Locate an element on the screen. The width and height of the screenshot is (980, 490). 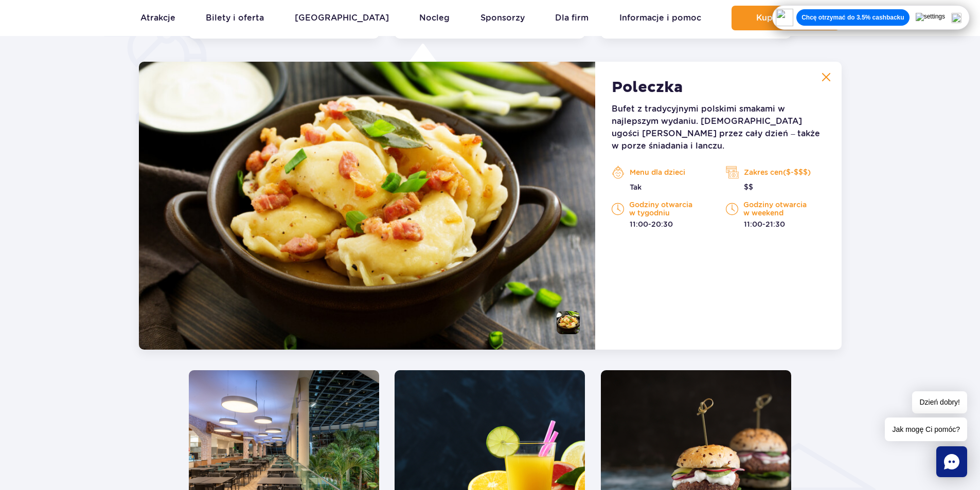
p: Zakres cen($-$$$) is located at coordinates (776, 172).